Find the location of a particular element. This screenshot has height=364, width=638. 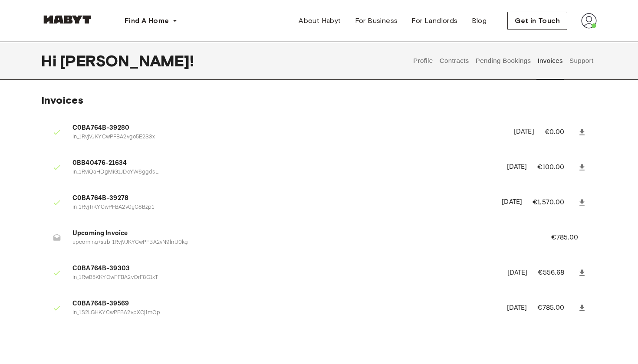

img: Habyt is located at coordinates (67, 19).